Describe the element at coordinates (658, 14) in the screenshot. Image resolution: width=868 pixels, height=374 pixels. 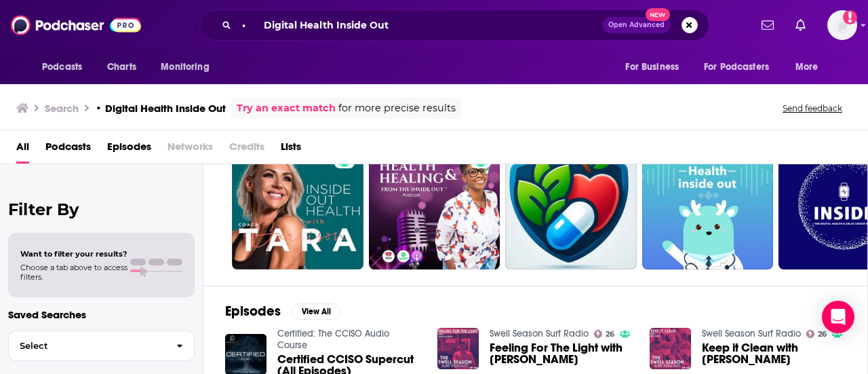
I see `span: New` at that location.